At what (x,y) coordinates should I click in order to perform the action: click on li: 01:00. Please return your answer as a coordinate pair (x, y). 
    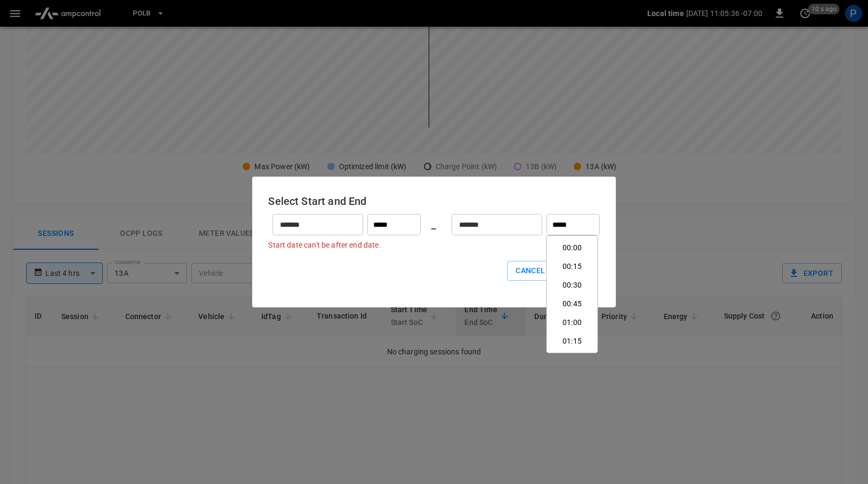
    Looking at the image, I should click on (573, 322).